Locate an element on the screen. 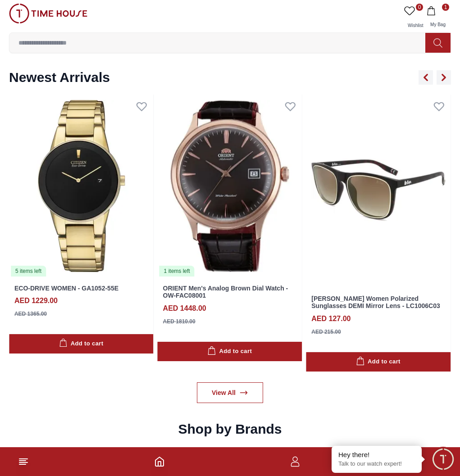 The height and width of the screenshot is (476, 460). a: ECO-DRIVE WOMEN - GA1052-55E is located at coordinates (66, 288).